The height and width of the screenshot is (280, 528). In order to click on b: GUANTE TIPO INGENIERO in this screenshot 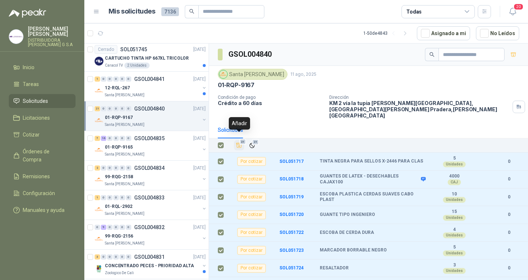, I will do `click(347, 215)`.